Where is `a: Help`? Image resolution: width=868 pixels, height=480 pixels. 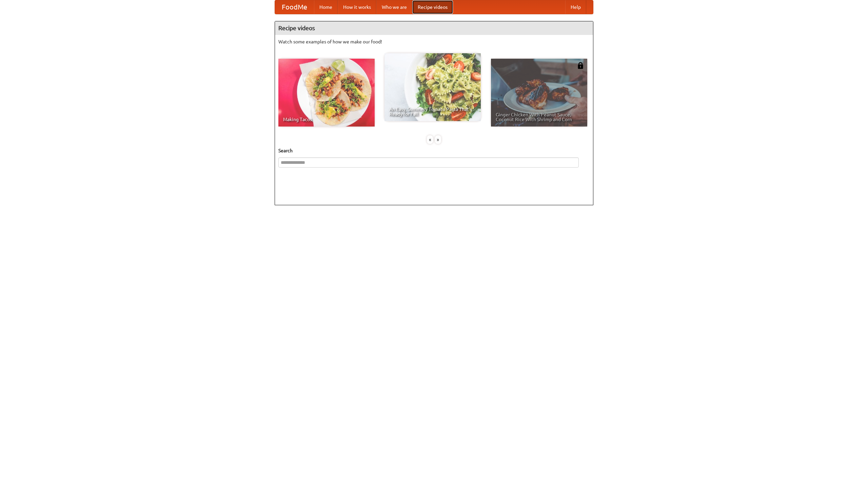 a: Help is located at coordinates (576, 7).